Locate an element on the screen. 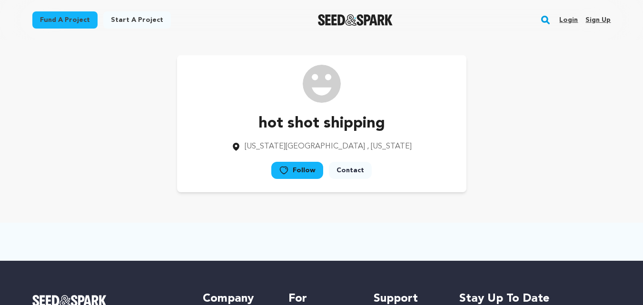  img: /img/default-images/user/medium/user.png image is located at coordinates (322, 84).